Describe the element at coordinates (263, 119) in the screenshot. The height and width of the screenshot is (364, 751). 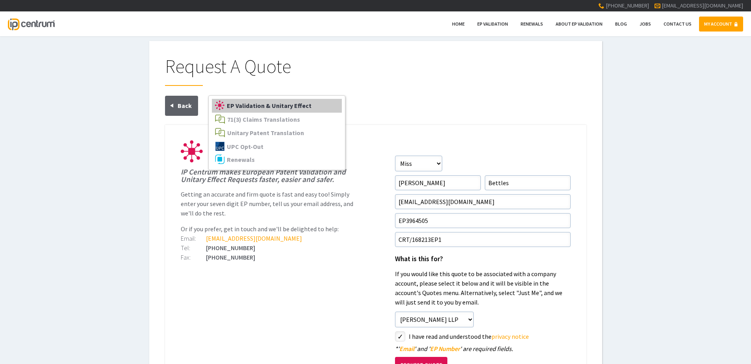
I see `span: 71(3) Claims Translations` at that location.